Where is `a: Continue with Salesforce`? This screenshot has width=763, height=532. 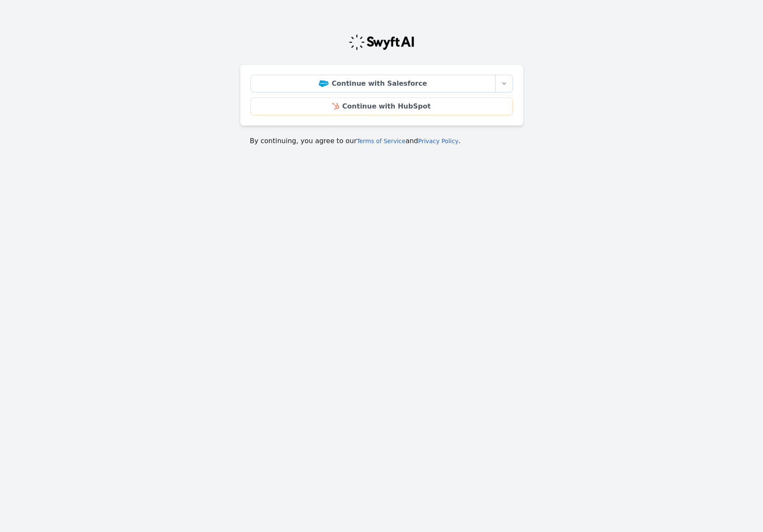
a: Continue with Salesforce is located at coordinates (373, 84).